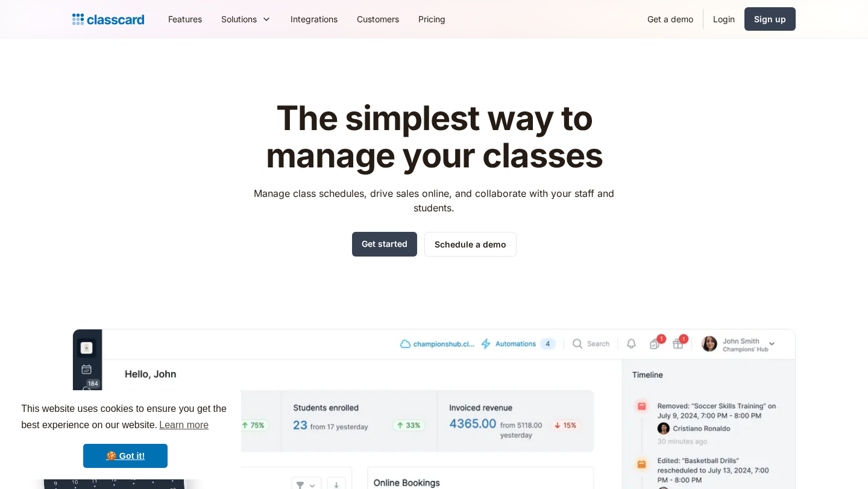 The height and width of the screenshot is (489, 868). I want to click on p: Manage class schedules, drive sales online, and collaborate with your staff and students., so click(434, 200).